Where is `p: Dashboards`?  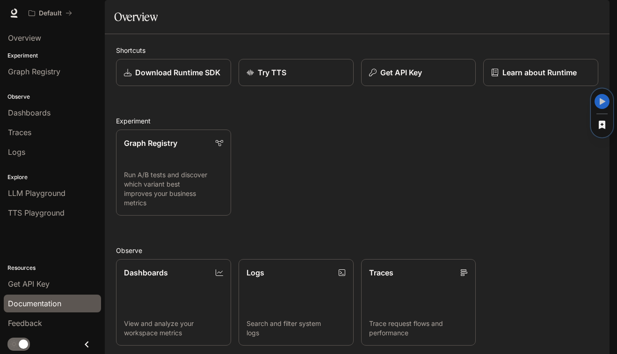 p: Dashboards is located at coordinates (146, 273).